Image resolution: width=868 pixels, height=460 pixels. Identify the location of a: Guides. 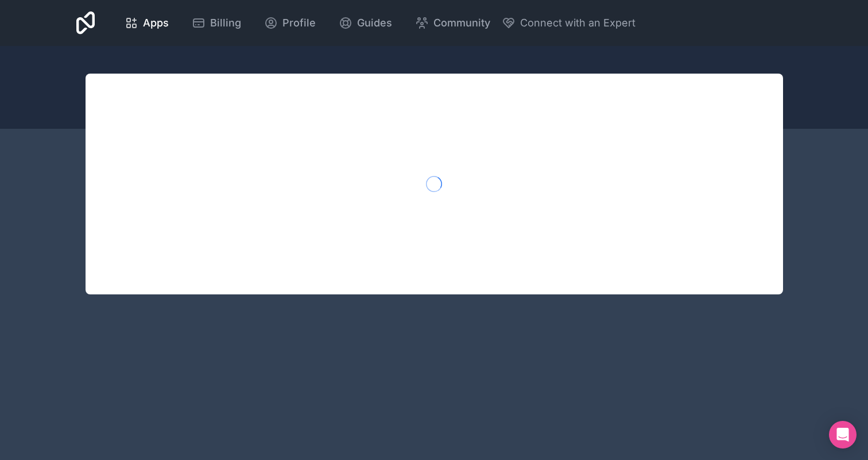
(366, 23).